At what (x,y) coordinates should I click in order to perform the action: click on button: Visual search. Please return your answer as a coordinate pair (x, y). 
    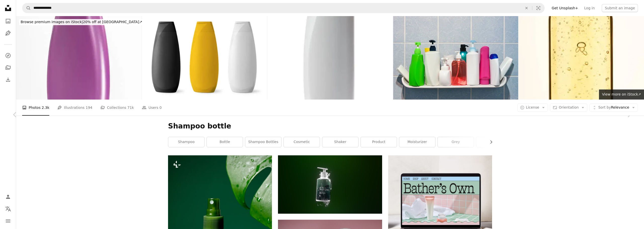
    Looking at the image, I should click on (538, 8).